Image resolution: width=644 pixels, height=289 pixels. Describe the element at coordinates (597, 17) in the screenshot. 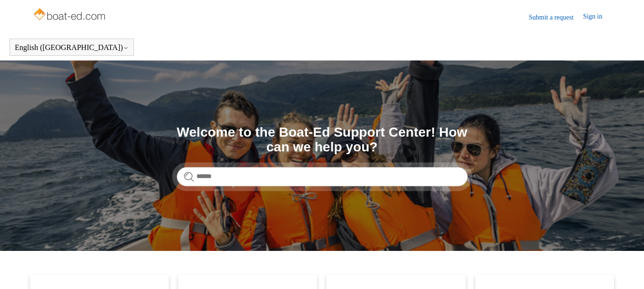

I see `a: Sign in` at that location.